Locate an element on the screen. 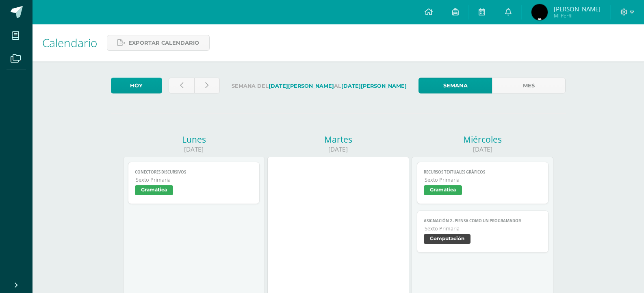  a: Conectores discursivosSexto PrimariaGramática is located at coordinates (194, 183).